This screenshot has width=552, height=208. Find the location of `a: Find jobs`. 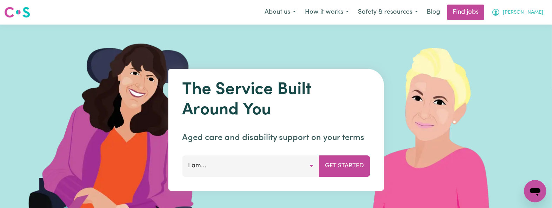

a: Find jobs is located at coordinates (466, 12).